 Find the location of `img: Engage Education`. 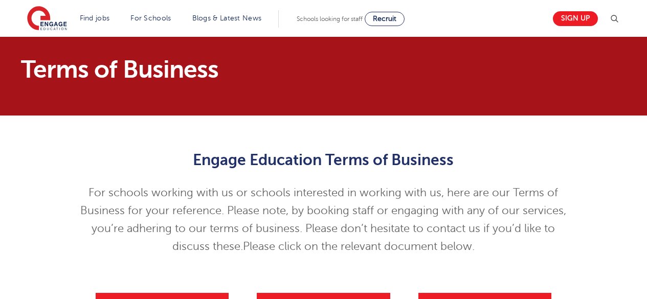

img: Engage Education is located at coordinates (47, 19).